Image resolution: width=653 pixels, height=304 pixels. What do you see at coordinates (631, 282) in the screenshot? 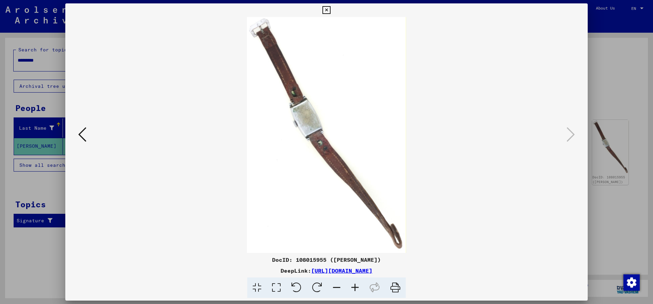
I see `div: Change consent` at bounding box center [631, 282].